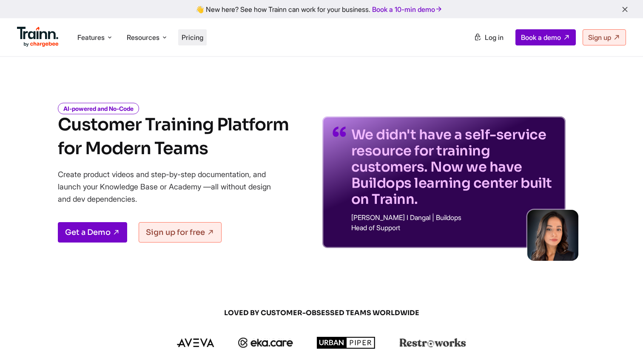 Image resolution: width=643 pixels, height=364 pixels. I want to click on div: 👋 New here? See how Trainn can work for your business., so click(321, 9).